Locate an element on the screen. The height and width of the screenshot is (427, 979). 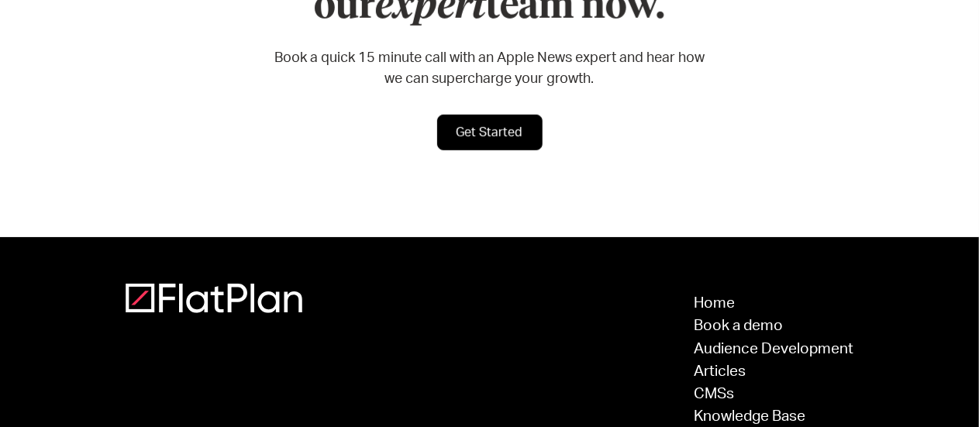
a: Home is located at coordinates (774, 303).